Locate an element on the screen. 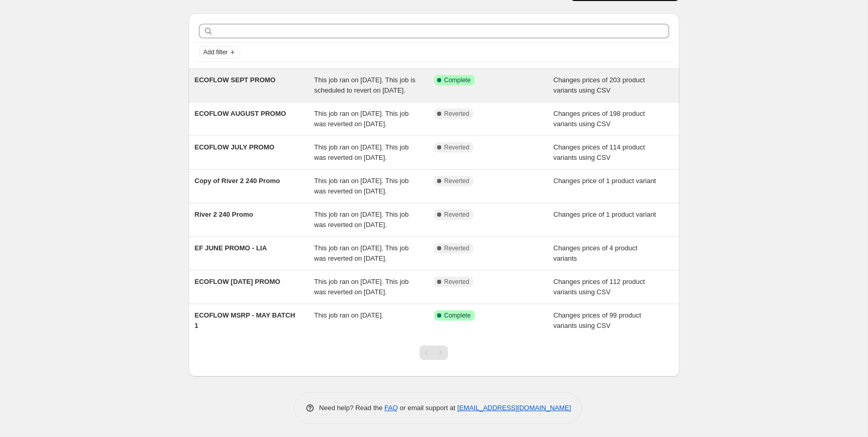 The height and width of the screenshot is (437, 868). span: Changes prices of 4 product variants is located at coordinates (595, 253).